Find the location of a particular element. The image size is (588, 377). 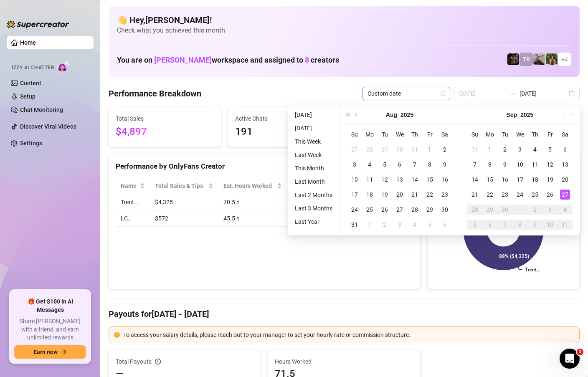

span: Active Chats is located at coordinates (284, 118).